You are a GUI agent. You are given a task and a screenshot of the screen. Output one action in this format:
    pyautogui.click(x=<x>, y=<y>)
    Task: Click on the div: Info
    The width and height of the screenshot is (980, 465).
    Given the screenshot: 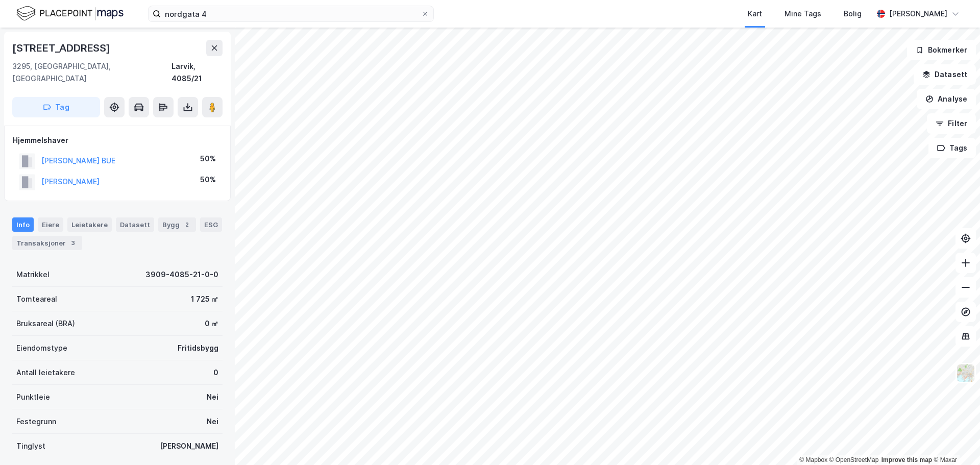 What is the action you would take?
    pyautogui.click(x=23, y=225)
    